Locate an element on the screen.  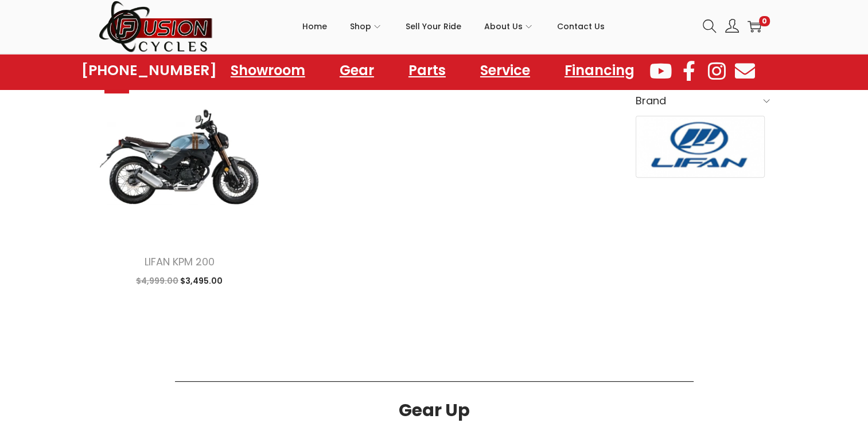
a: About Us is located at coordinates (509, 26).